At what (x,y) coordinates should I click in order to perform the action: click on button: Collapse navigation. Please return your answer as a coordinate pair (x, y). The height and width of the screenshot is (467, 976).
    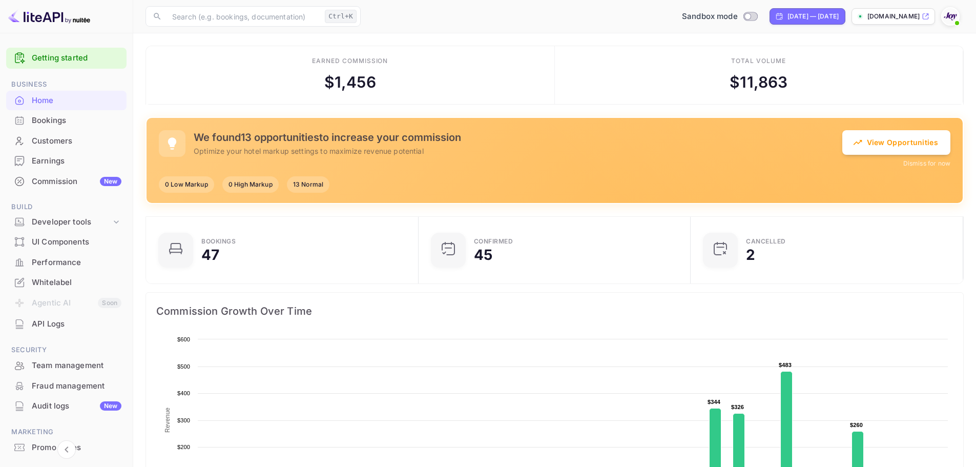
    Looking at the image, I should click on (67, 449).